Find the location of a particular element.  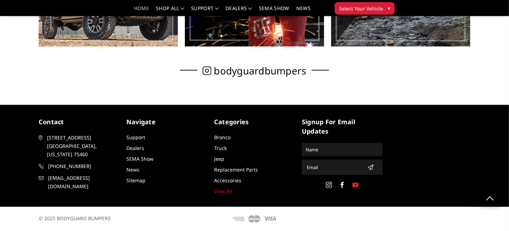

span: bodyguardbumpers is located at coordinates (260, 71).